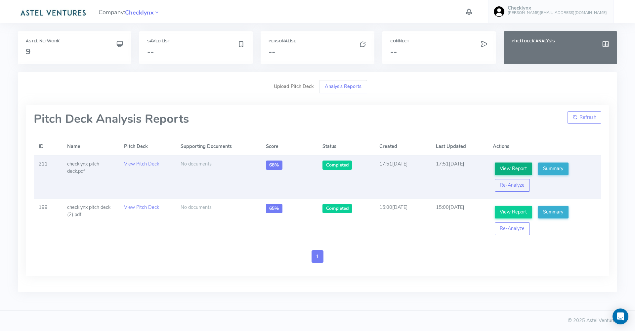  I want to click on h5: Checklynx, so click(557, 8).